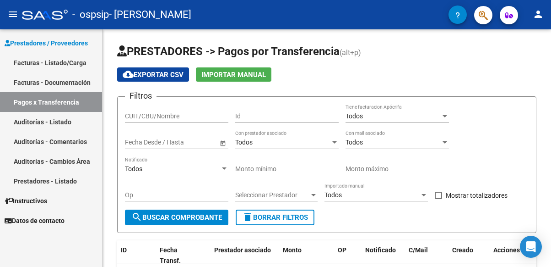  What do you see at coordinates (272, 195) in the screenshot?
I see `span: Seleccionar Prestador` at bounding box center [272, 195].